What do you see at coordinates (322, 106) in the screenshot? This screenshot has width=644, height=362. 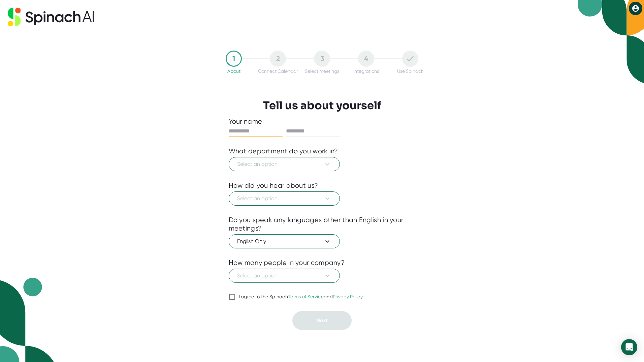 I see `h3: Tell us about yourself` at bounding box center [322, 106].